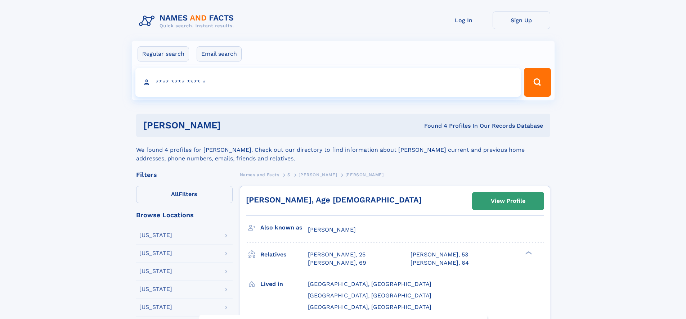 This screenshot has width=686, height=319. What do you see at coordinates (464, 20) in the screenshot?
I see `a: Log In` at bounding box center [464, 20].